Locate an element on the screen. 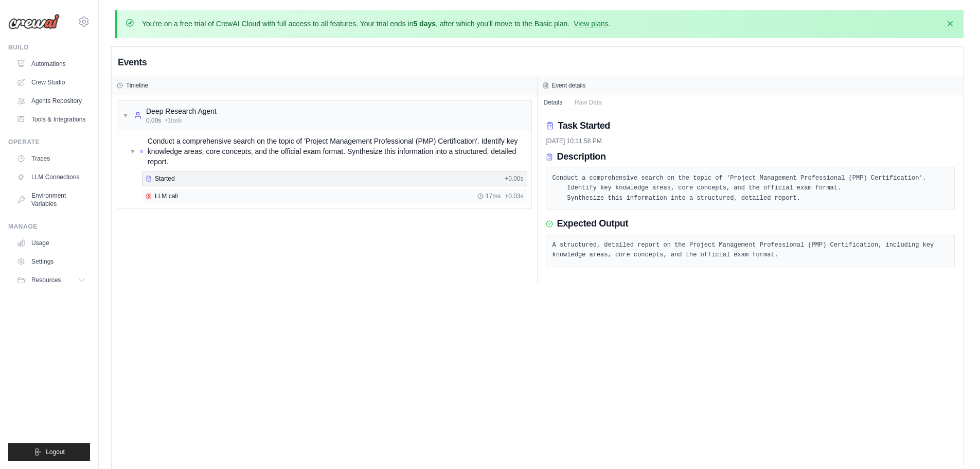 This screenshot has width=980, height=469. span: Started is located at coordinates (164, 178).